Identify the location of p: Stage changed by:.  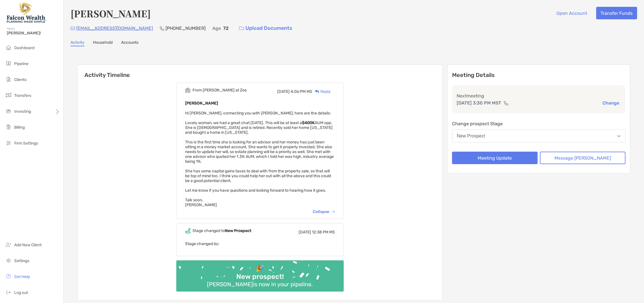
(260, 244).